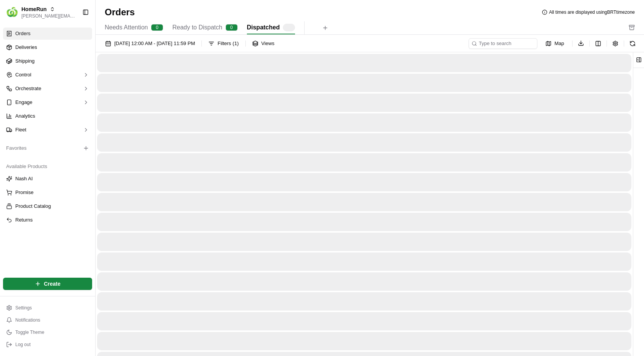 The image size is (644, 356). Describe the element at coordinates (24, 179) in the screenshot. I see `span: Nash AI` at that location.